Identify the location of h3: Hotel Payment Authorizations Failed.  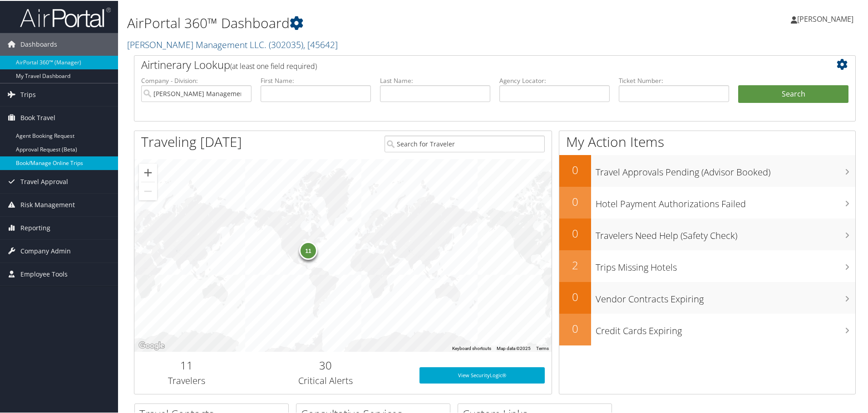
(725, 201).